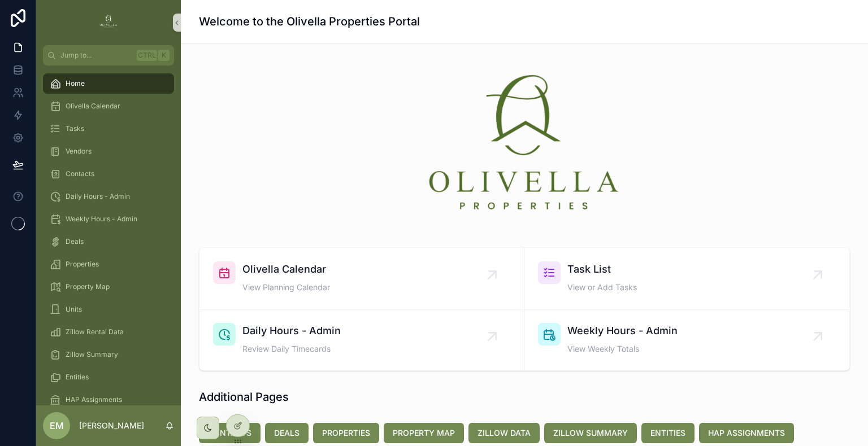 The image size is (868, 446). Describe the element at coordinates (602, 287) in the screenshot. I see `span: View or Add Tasks` at that location.